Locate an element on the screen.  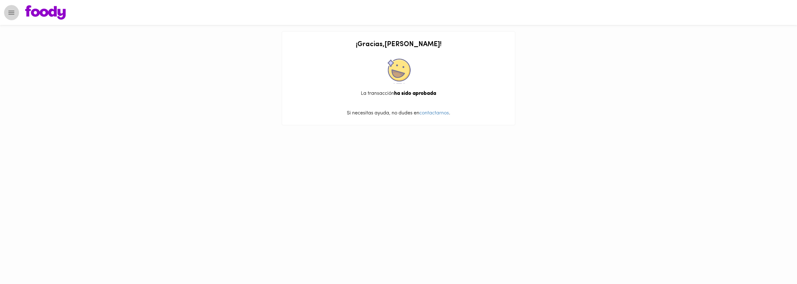
img: approved.png is located at coordinates (399, 71).